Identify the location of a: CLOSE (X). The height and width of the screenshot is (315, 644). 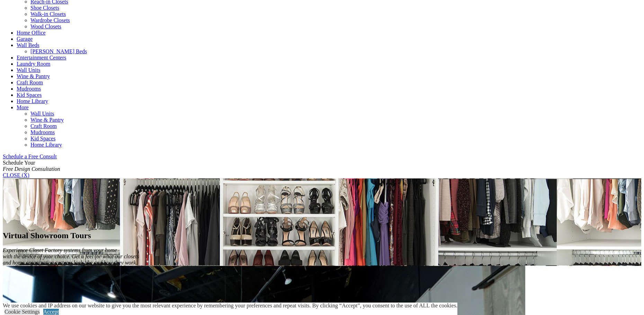
(16, 175).